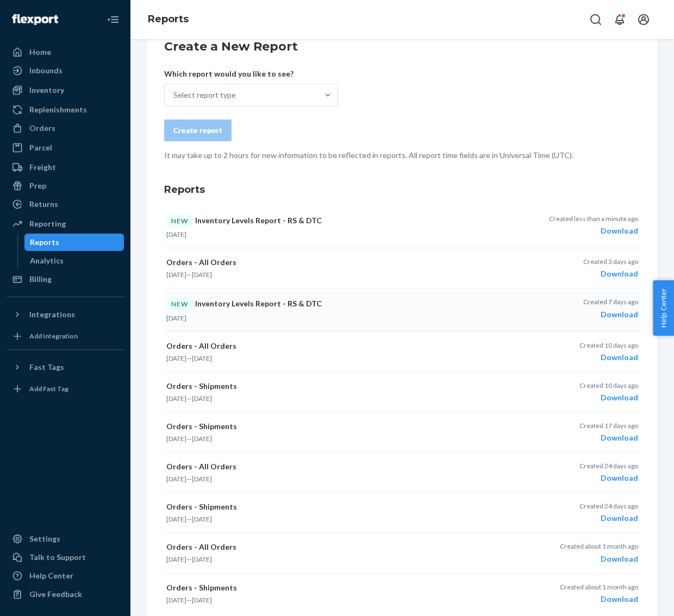 This screenshot has height=616, width=674. What do you see at coordinates (65, 224) in the screenshot?
I see `a: Reporting` at bounding box center [65, 224].